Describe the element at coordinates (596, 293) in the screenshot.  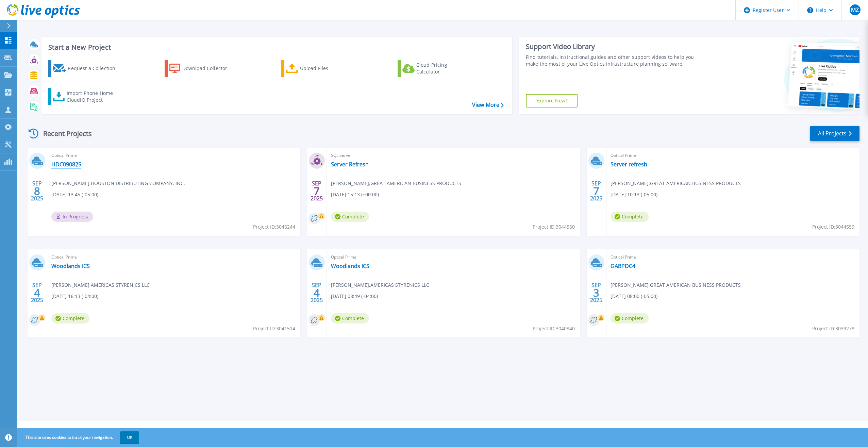
I see `span: 3` at that location.